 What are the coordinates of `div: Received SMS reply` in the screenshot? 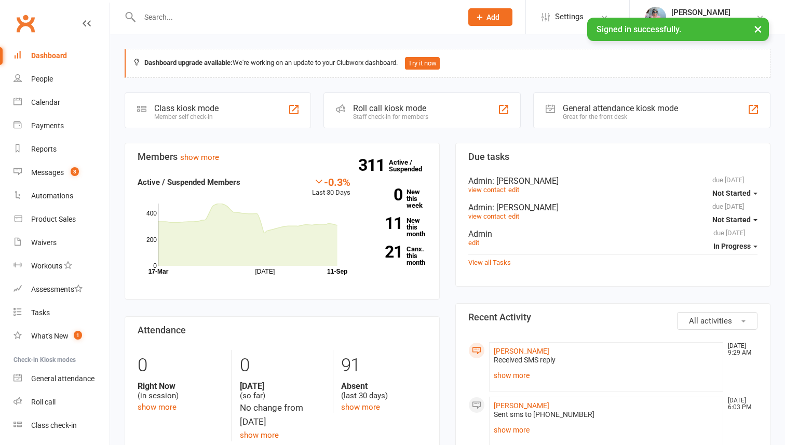 It's located at (606, 360).